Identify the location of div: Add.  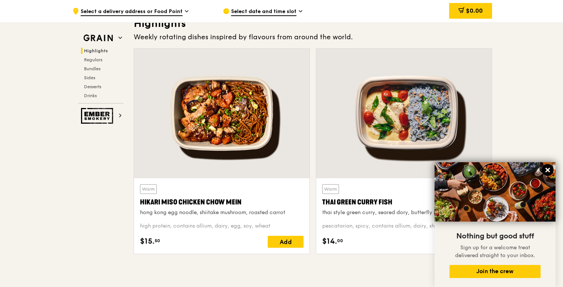
(286, 242).